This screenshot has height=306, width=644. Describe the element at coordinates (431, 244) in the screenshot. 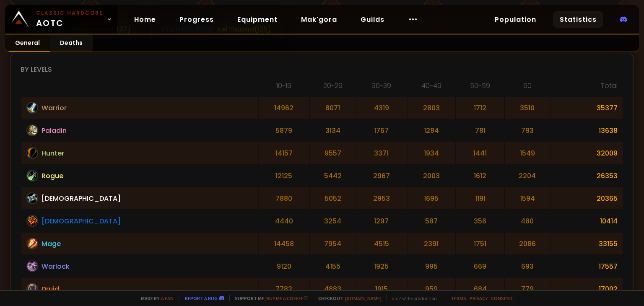

I see `td: 2391` at that location.